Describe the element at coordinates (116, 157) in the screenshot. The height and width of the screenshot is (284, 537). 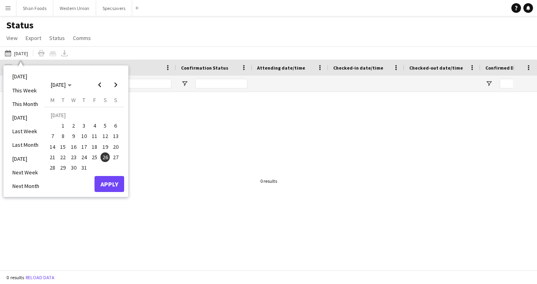
I see `span: 27` at that location.